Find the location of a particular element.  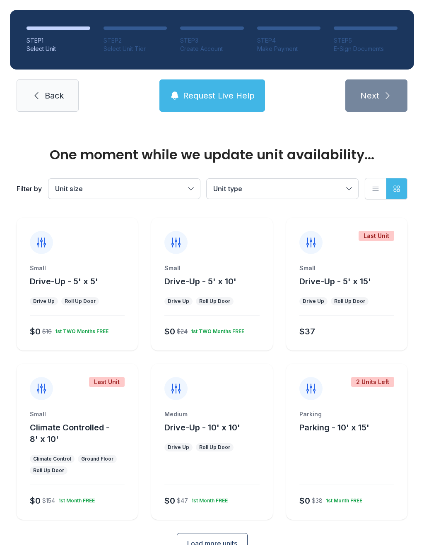

span: Drive-Up - 5' x 5' is located at coordinates (64, 282).